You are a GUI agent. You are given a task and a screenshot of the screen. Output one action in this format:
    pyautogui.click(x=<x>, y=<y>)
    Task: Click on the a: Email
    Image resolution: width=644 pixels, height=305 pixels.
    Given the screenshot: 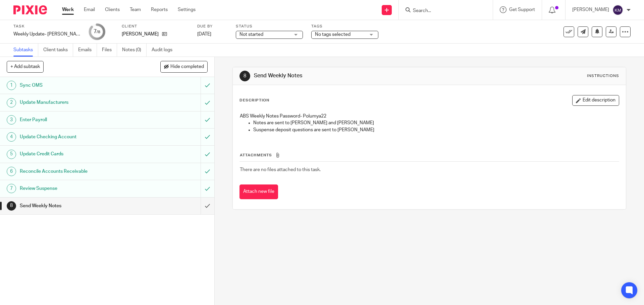 What is the action you would take?
    pyautogui.click(x=89, y=9)
    